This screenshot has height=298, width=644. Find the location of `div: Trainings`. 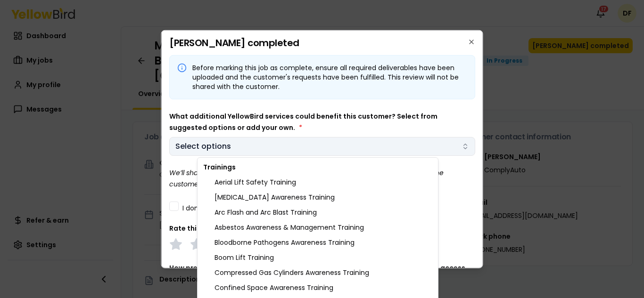

div: Trainings is located at coordinates (318, 167).